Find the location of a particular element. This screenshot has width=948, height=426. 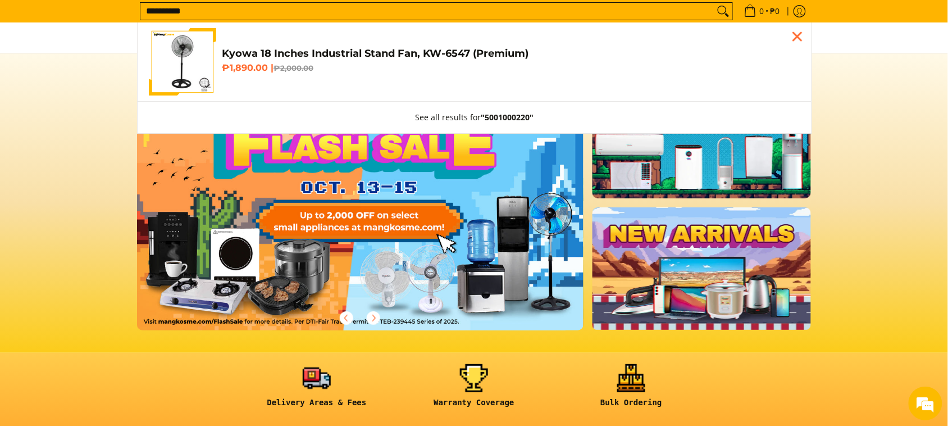

a: <h6><strong>Bulk Ordering</strong></h6> is located at coordinates (631, 390).